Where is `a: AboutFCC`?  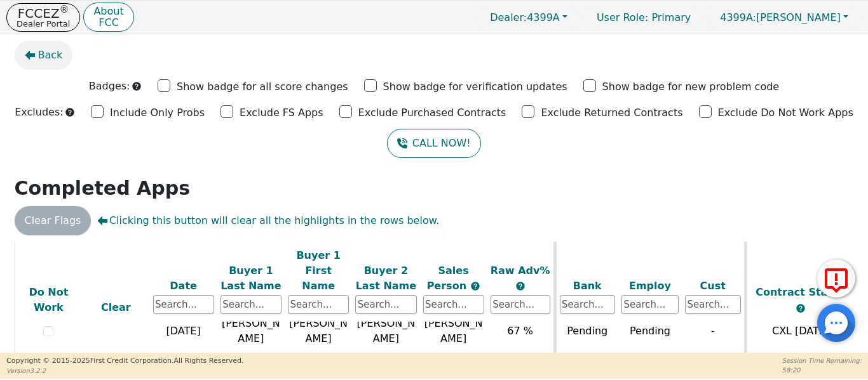
a: AboutFCC is located at coordinates (108, 17).